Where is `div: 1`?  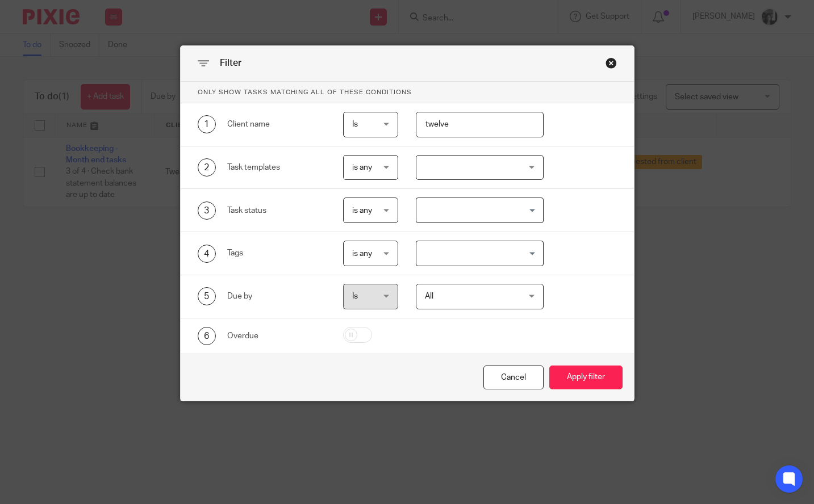
div: 1 is located at coordinates (207, 124).